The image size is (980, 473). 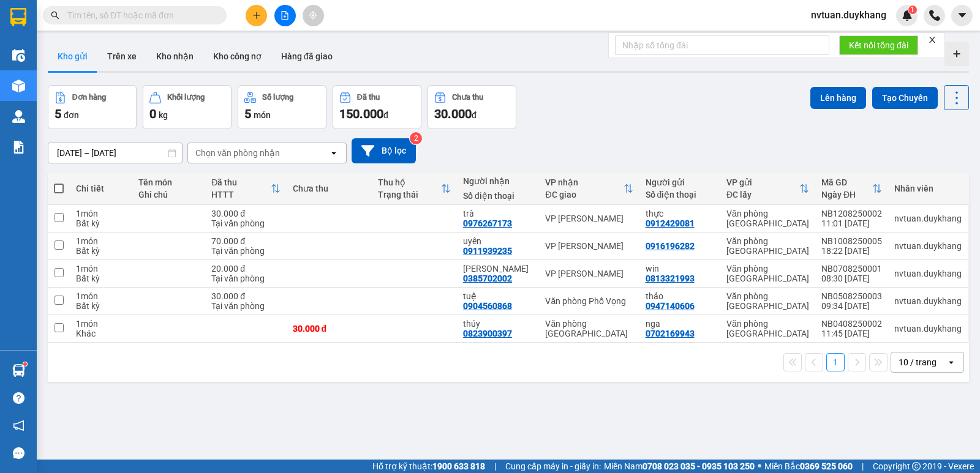 I want to click on div: NB1008250005, so click(x=852, y=242).